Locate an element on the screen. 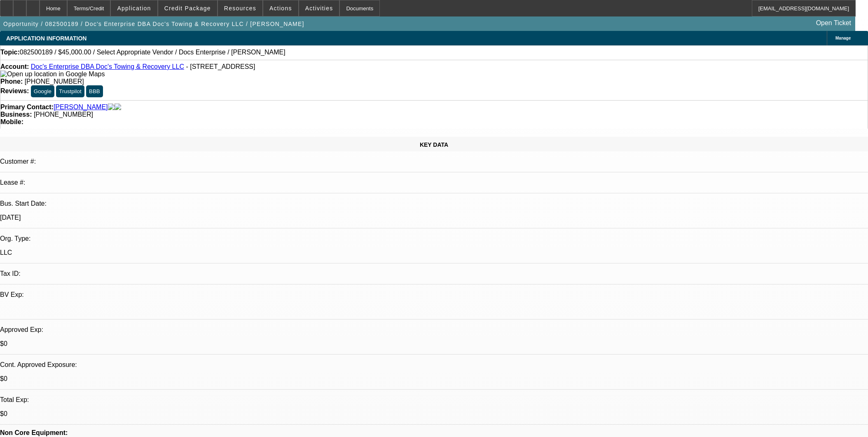 This screenshot has height=437, width=868. button: BBB is located at coordinates (95, 91).